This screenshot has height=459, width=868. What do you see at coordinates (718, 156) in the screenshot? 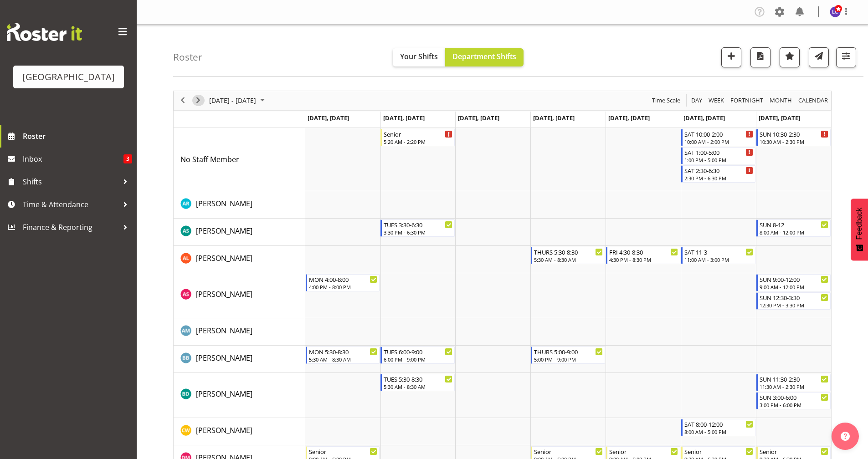
I see `div: No Staff Member"s event - SAT 1:00-5:00 Begin From Saturday, September 20, 2025 at 1:00:00 PM GMT...` at bounding box center [718, 156].